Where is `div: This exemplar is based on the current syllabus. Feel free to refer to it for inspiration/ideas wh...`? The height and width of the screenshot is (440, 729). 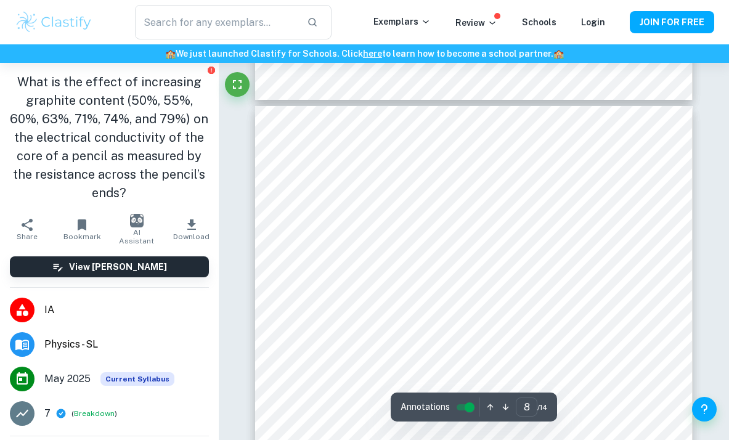 div: This exemplar is based on the current syllabus. Feel free to refer to it for inspiration/ideas wh... is located at coordinates (137, 379).